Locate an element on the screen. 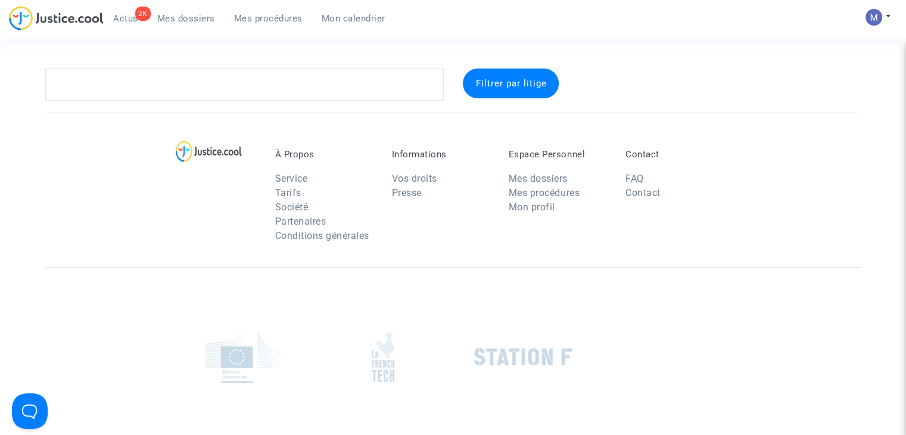  span: Actus is located at coordinates (126, 18).